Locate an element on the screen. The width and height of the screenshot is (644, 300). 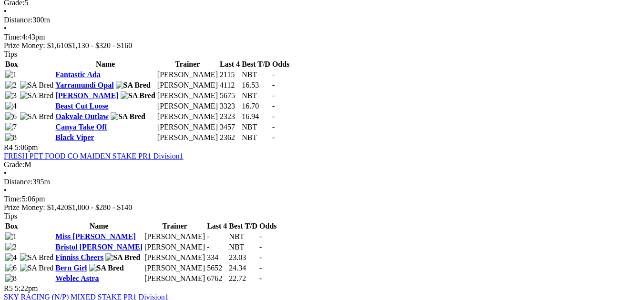
span: 5:22pm is located at coordinates (26, 288).